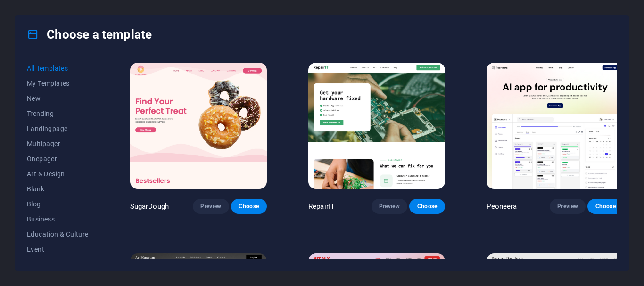  I want to click on button: All Templates, so click(57, 68).